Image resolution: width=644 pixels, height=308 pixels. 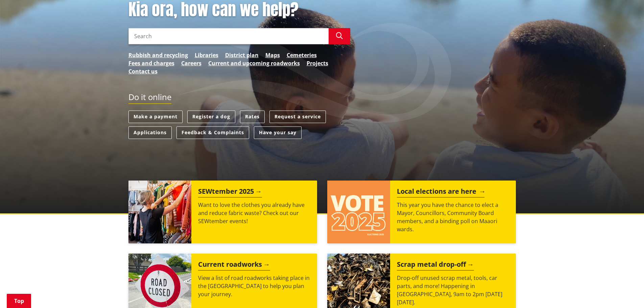 I want to click on a: Top, so click(x=19, y=301).